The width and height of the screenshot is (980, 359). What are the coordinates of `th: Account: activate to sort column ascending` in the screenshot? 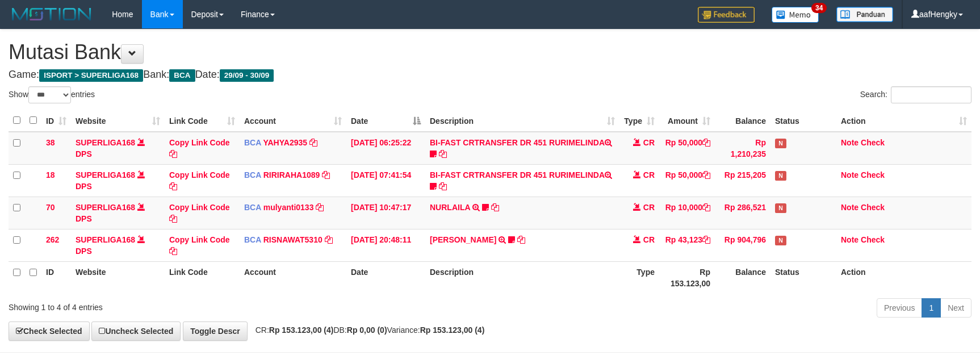 It's located at (293, 121).